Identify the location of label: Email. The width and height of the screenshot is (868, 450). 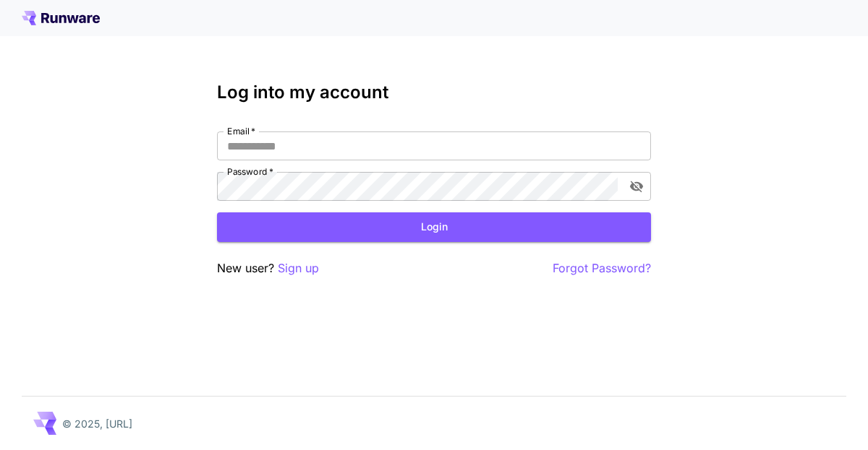
(241, 131).